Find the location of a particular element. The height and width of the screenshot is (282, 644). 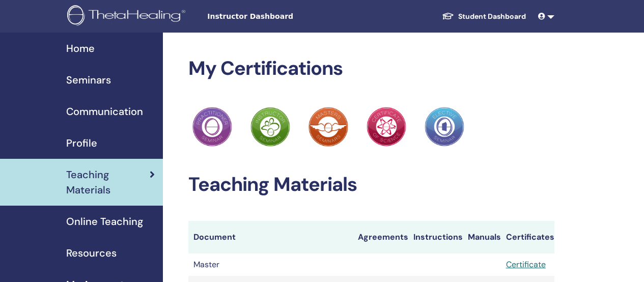

th: Agreements is located at coordinates (380, 238).